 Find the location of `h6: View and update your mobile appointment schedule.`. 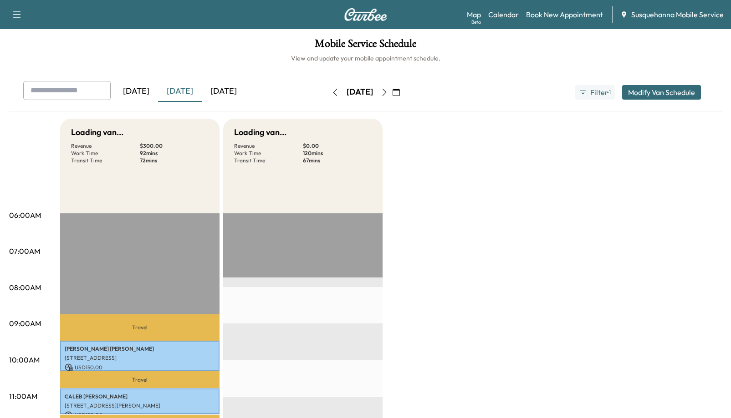

h6: View and update your mobile appointment schedule. is located at coordinates (365, 58).